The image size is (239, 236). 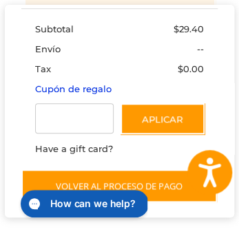 What do you see at coordinates (79, 19) in the screenshot?
I see `h2: How can we help?` at bounding box center [79, 19].